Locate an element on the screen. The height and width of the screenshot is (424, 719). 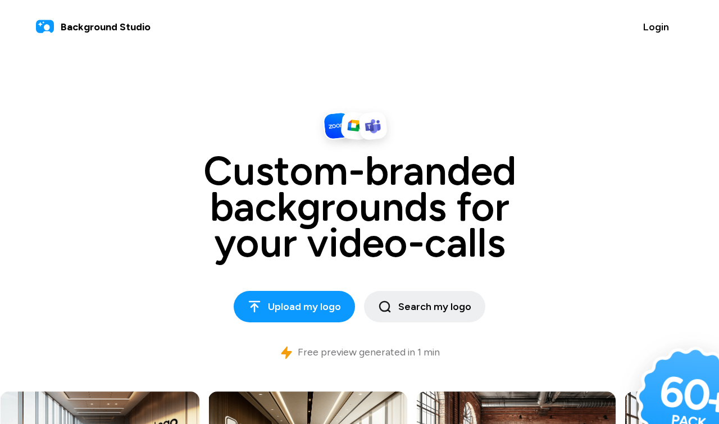
button: Upload my logo is located at coordinates (294, 307).